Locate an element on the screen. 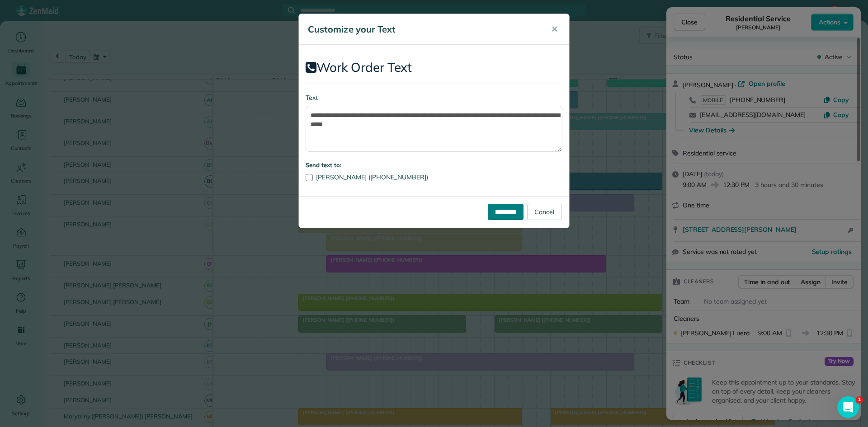 Image resolution: width=868 pixels, height=427 pixels. h5: Customize your Text is located at coordinates (423, 29).